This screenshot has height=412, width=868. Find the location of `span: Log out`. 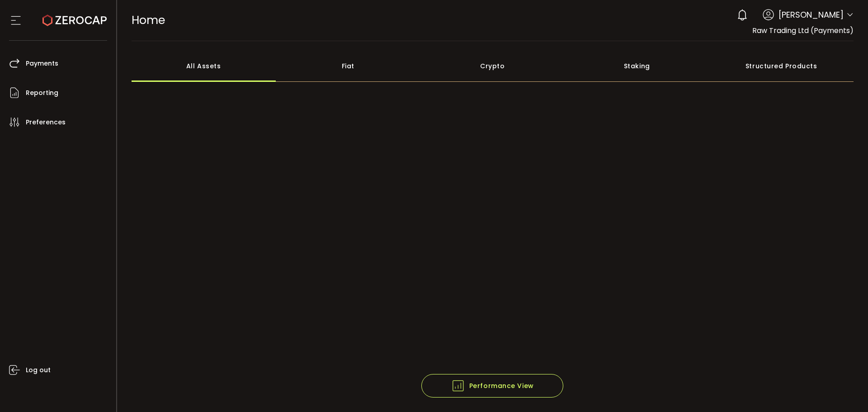

span: Log out is located at coordinates (38, 370).